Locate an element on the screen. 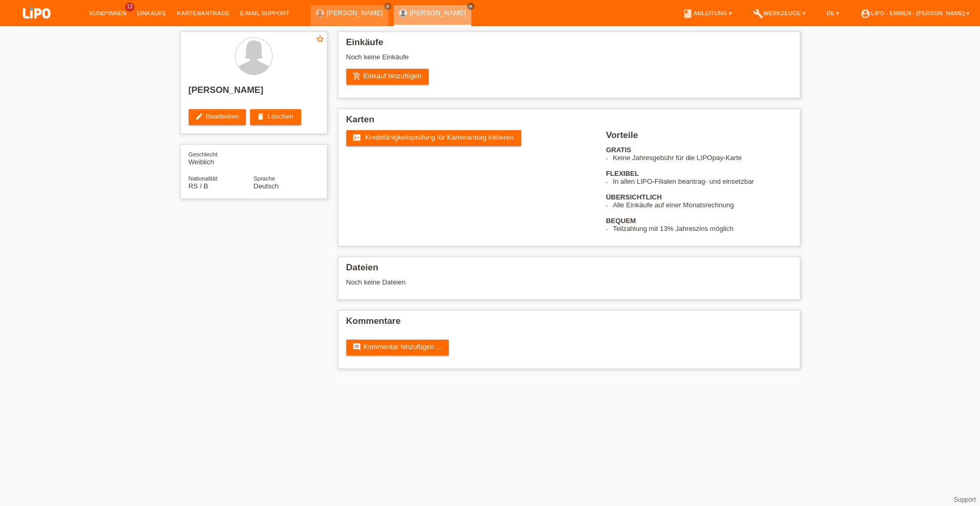  a: bookAnleitung ▾ is located at coordinates (707, 13).